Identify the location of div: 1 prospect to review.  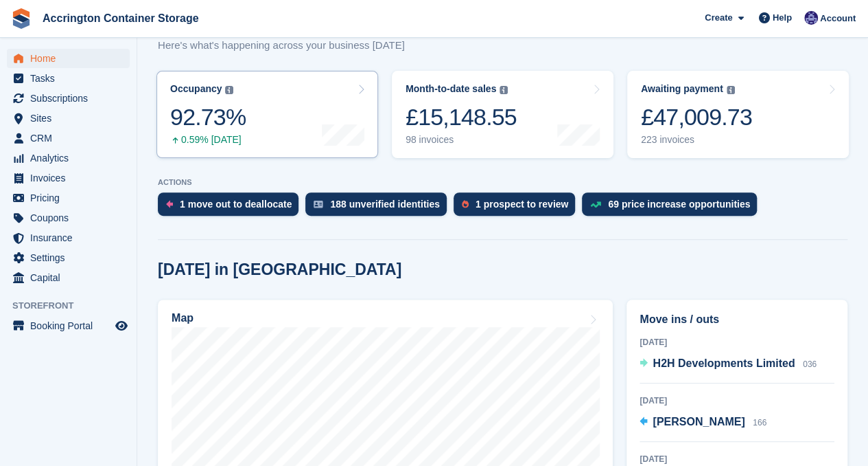
(522, 204).